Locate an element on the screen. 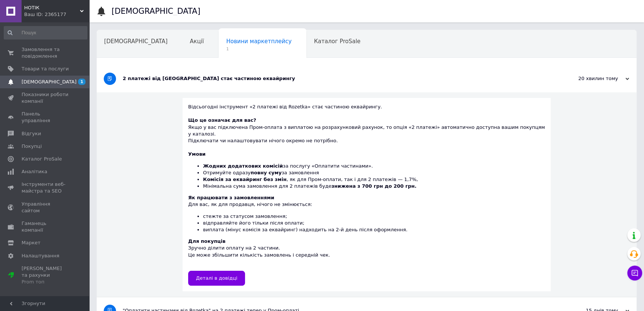 This screenshot has height=311, width=644. li: за послугу «Оплатити частинами». is located at coordinates (374, 166).